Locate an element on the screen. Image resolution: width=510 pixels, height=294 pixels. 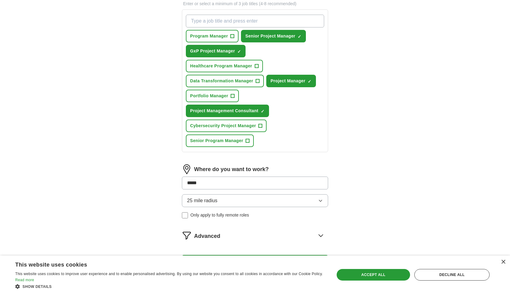
p: Enter or select a minimum of 3 job titles (4-8 recommended) is located at coordinates (255, 4).